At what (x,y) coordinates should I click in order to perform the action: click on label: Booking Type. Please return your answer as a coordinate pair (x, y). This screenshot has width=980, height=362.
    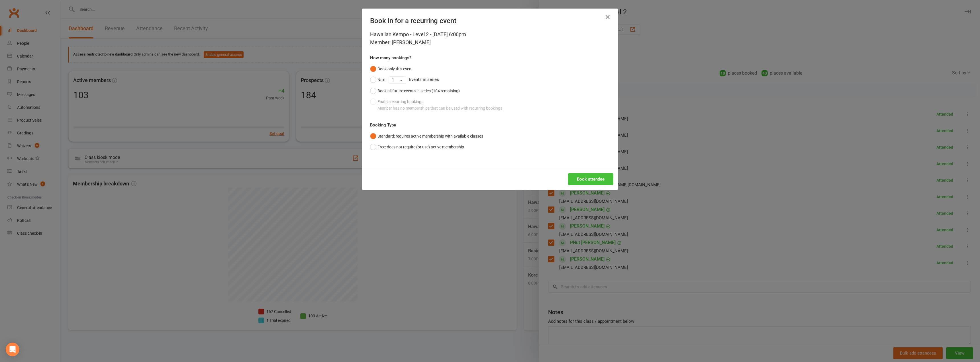
    Looking at the image, I should click on (383, 125).